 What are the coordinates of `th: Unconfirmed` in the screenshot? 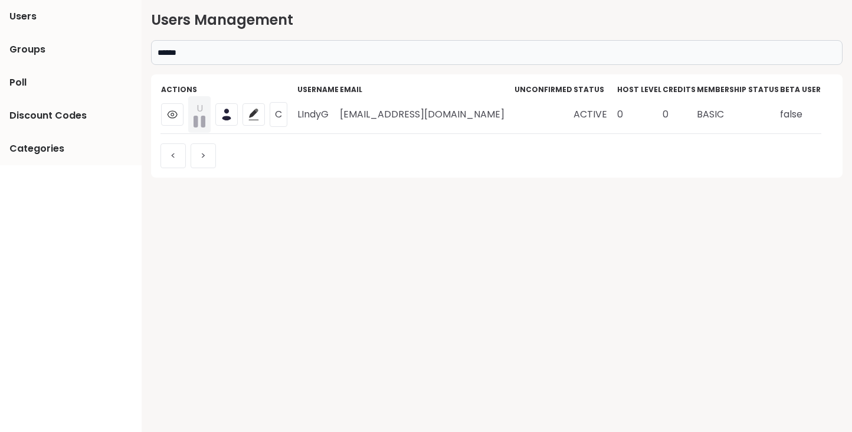 It's located at (544, 90).